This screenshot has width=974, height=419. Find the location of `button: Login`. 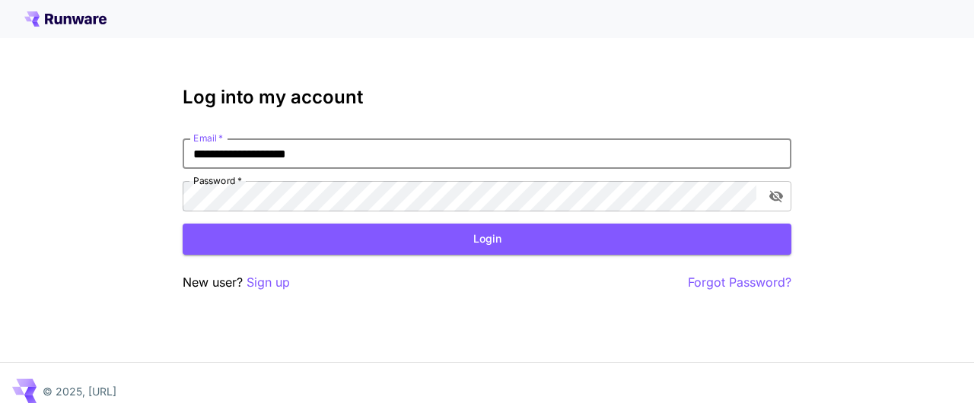

button: Login is located at coordinates (487, 239).